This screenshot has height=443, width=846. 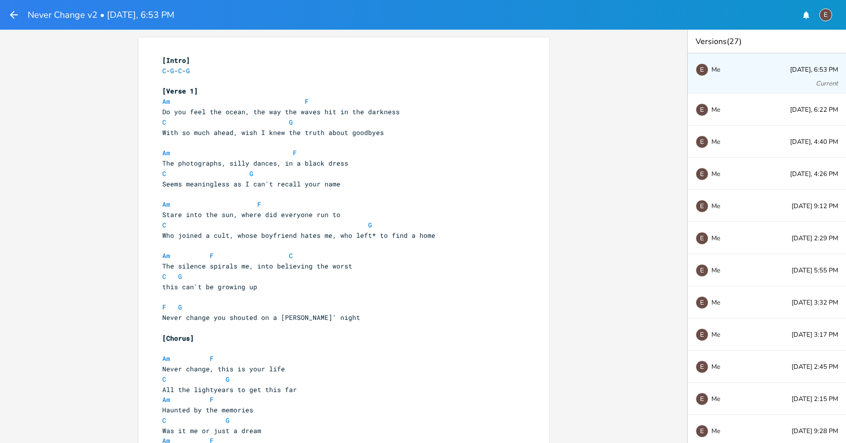 I want to click on span: [Verse 1], so click(x=180, y=91).